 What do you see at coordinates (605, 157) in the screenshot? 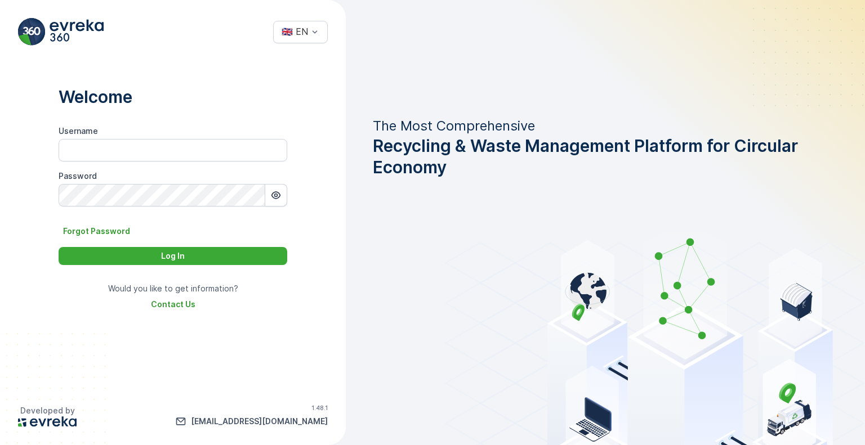
I see `span: Recycling & Waste Management Platform for Circular Economy` at bounding box center [605, 157].